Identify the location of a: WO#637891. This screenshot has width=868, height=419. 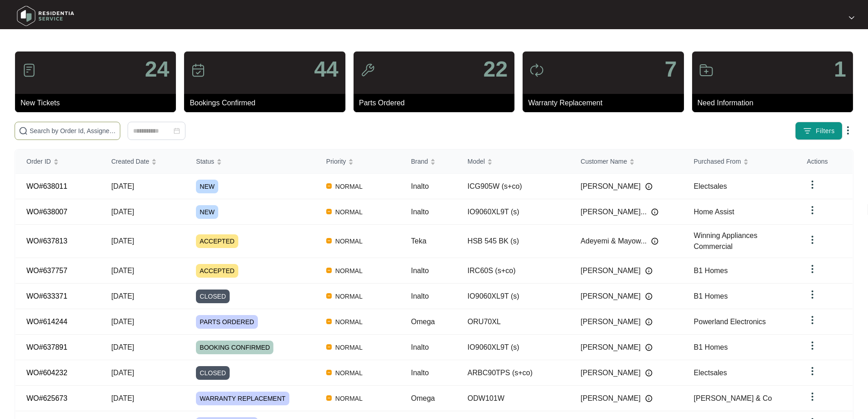
(47, 347).